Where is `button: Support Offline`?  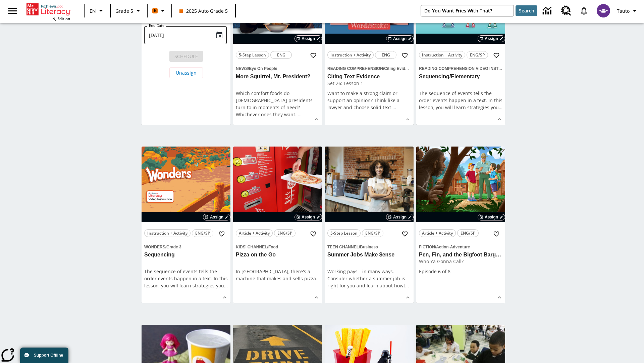 button: Support Offline is located at coordinates (44, 355).